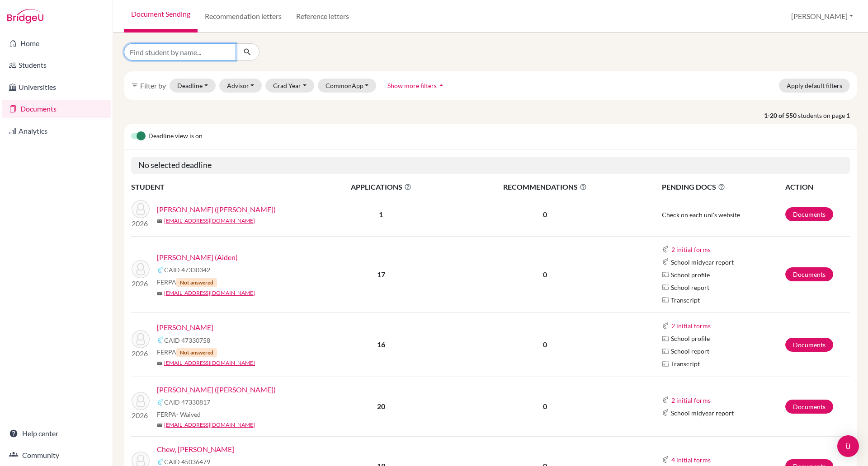 This screenshot has width=868, height=466. What do you see at coordinates (814, 86) in the screenshot?
I see `button: Apply default filters` at bounding box center [814, 86].